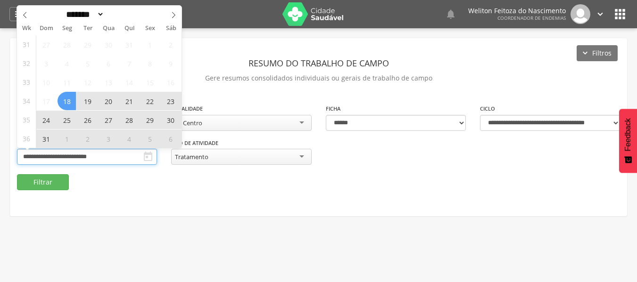 This screenshot has width=637, height=282. Describe the element at coordinates (108, 63) in the screenshot. I see `span: Agosto 6, 2025` at that location.